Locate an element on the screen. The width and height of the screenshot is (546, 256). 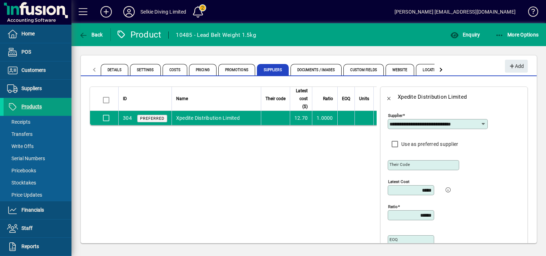
span: ID is located at coordinates (125, 99).